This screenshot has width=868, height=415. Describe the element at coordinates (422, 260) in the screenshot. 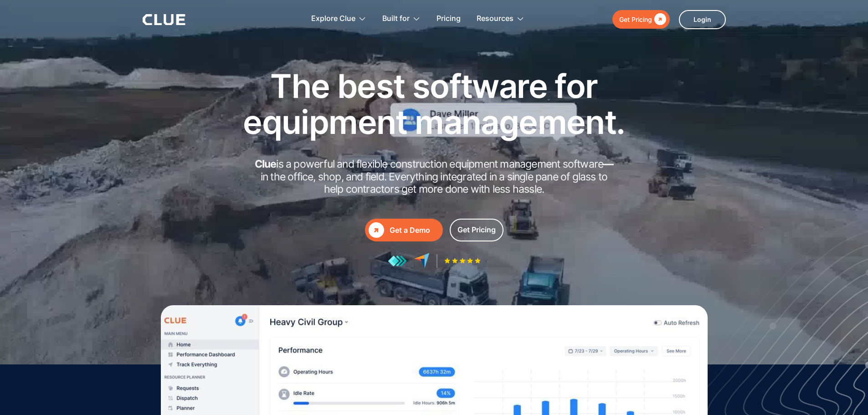

I see `img: reviews at capterra` at that location.